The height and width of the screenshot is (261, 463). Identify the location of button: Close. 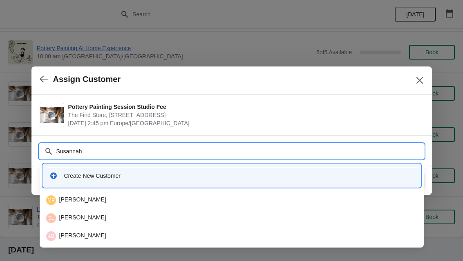
(419, 80).